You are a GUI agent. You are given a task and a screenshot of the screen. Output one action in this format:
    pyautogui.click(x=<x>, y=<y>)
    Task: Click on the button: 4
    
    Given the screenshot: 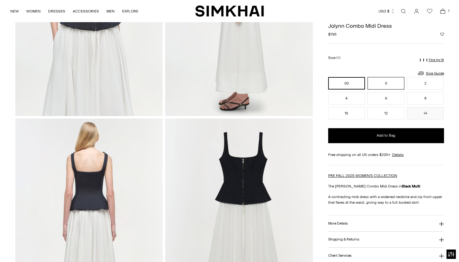 What is the action you would take?
    pyautogui.click(x=346, y=98)
    